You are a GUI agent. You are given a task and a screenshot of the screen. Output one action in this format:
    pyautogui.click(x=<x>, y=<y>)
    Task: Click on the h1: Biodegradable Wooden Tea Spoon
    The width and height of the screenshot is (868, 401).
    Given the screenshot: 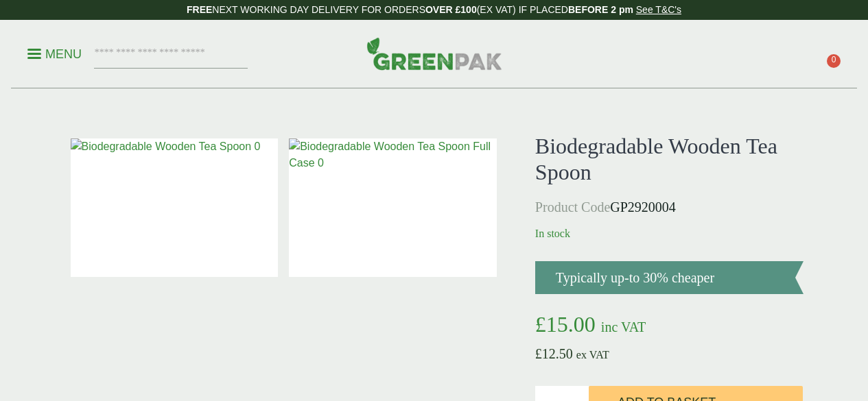 What is the action you would take?
    pyautogui.click(x=669, y=159)
    